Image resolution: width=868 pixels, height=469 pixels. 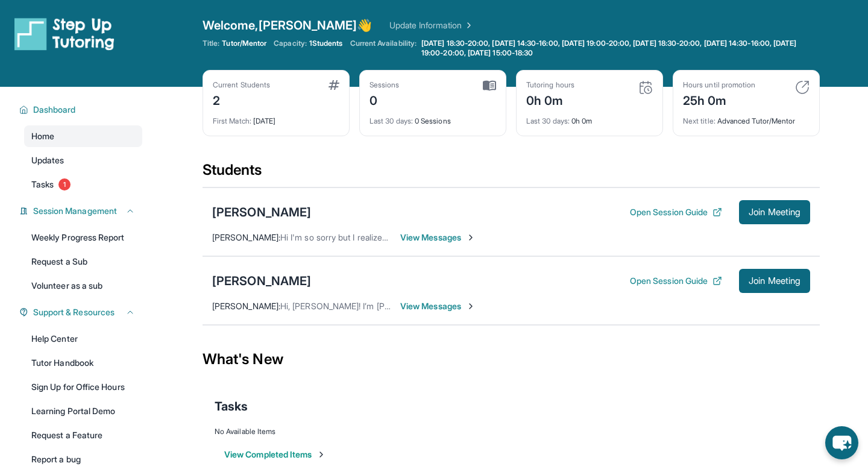 What do you see at coordinates (83, 339) in the screenshot?
I see `a: Help Center` at bounding box center [83, 339].